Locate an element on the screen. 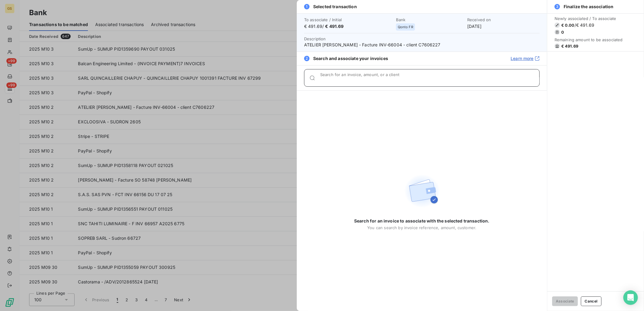  input: placeholder is located at coordinates (430, 80).